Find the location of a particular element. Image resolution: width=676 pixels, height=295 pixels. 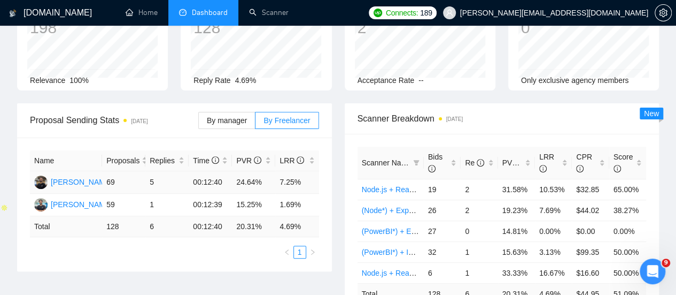

img: MJ is located at coordinates (41, 182).